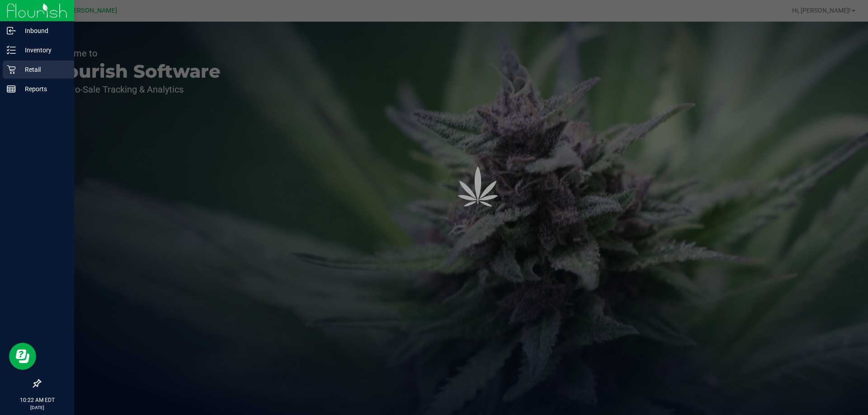 The image size is (868, 415). What do you see at coordinates (11, 89) in the screenshot?
I see `inline-svg: Reports` at bounding box center [11, 89].